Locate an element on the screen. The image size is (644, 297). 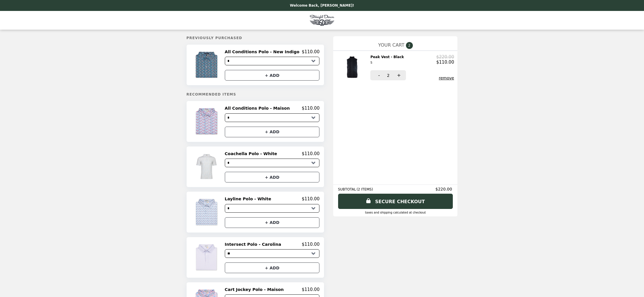
h2: Layline Polo - White is located at coordinates (249, 199).